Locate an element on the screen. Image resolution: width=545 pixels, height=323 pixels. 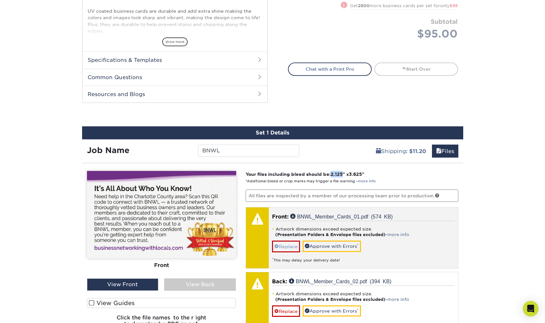
a: BNWL_Member_Cards_02.pdf (394 KB) is located at coordinates (340, 281).